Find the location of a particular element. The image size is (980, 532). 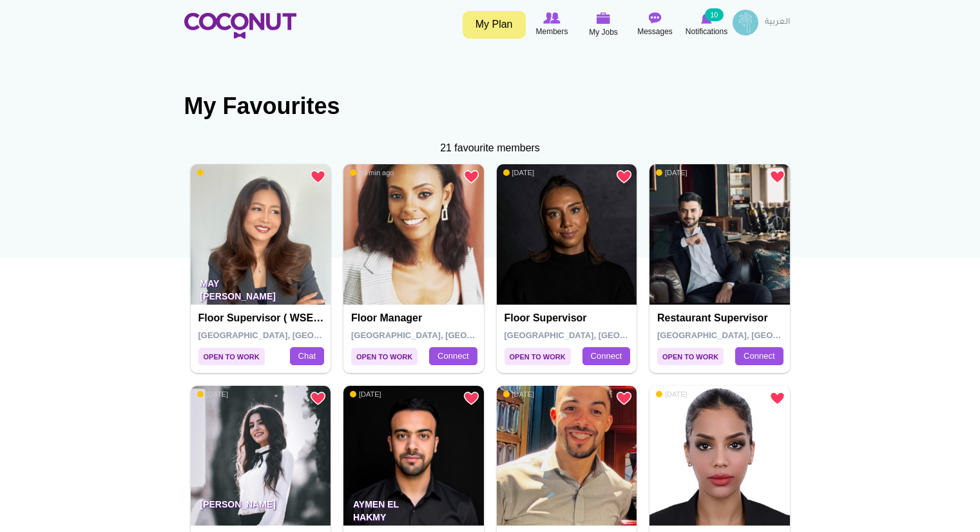

img: Home is located at coordinates (241, 26).